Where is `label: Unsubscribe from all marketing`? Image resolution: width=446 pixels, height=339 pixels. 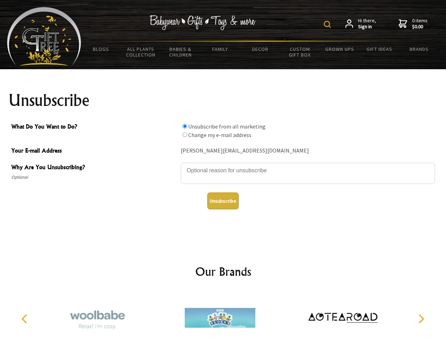
label: Unsubscribe from all marketing is located at coordinates (227, 126).